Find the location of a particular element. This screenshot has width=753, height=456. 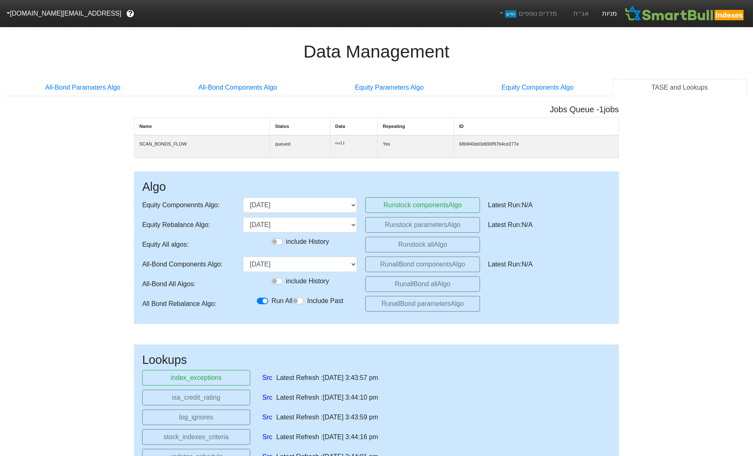

h2: Lookups is located at coordinates (377, 360).